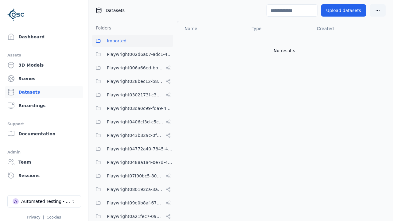 The height and width of the screenshot is (221, 393). What do you see at coordinates (135, 81) in the screenshot?
I see `span: Playwright028bec12-b853-4041-8716-f34111cdbd0b` at bounding box center [135, 81].